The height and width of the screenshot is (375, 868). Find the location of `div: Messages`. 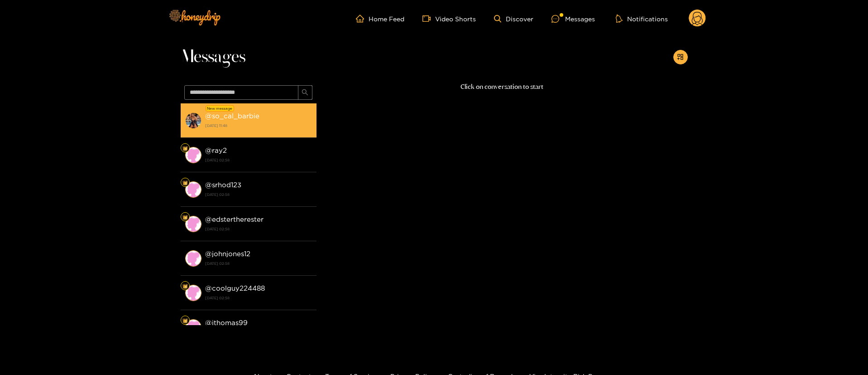

div: Messages is located at coordinates (574, 19).